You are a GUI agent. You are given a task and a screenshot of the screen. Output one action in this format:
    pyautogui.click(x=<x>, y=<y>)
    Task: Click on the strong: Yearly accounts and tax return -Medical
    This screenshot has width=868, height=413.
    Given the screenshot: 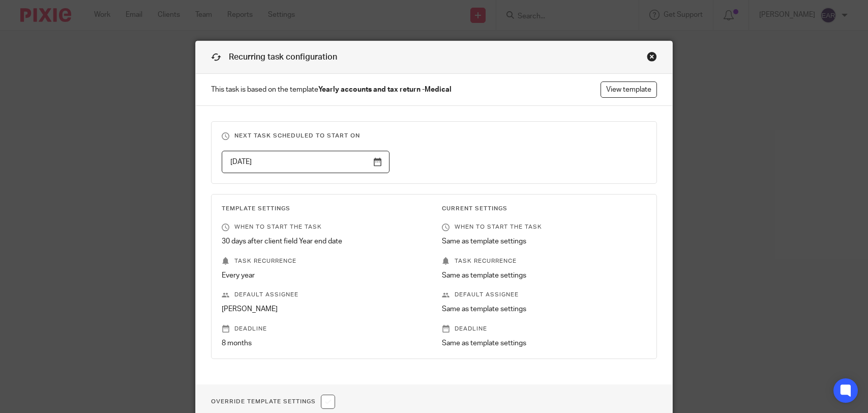 What is the action you would take?
    pyautogui.click(x=385, y=89)
    